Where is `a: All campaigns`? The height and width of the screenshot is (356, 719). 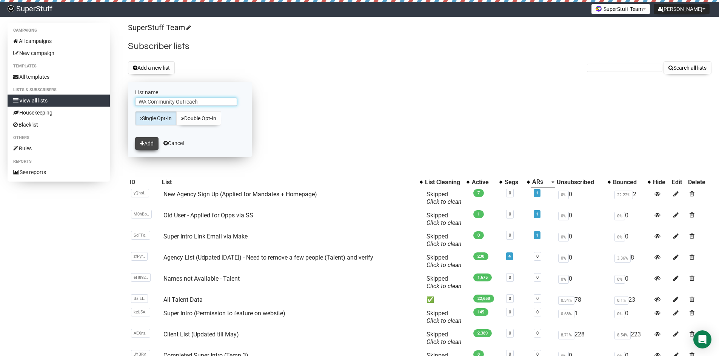 a: All campaigns is located at coordinates (58, 41).